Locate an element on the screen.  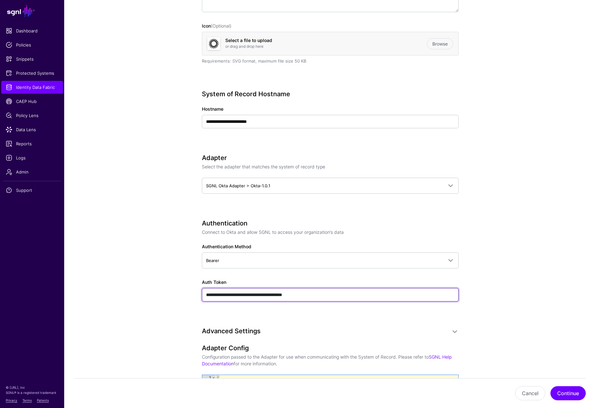
span: CAEP Hub is located at coordinates (32, 101).